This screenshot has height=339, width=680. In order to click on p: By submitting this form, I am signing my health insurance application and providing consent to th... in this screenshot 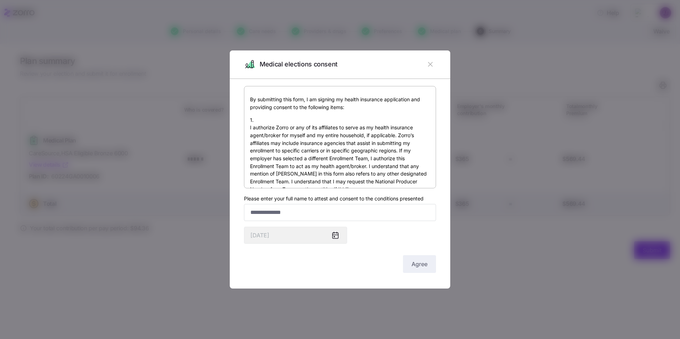, I will do `click(340, 103)`.